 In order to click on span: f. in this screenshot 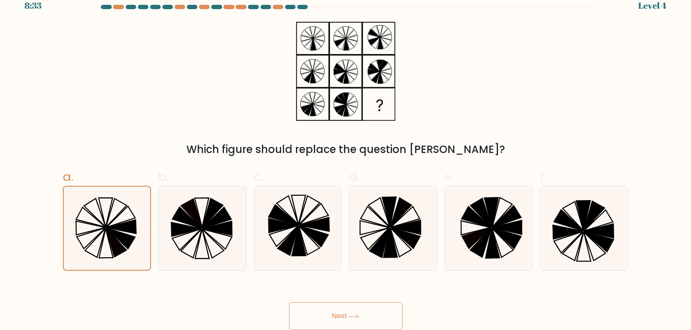, I will do `click(543, 177)`.